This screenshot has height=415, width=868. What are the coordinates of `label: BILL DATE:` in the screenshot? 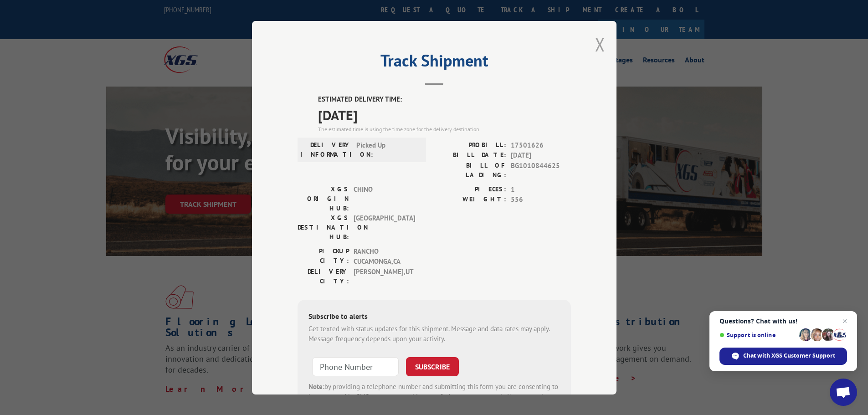 It's located at (470, 156).